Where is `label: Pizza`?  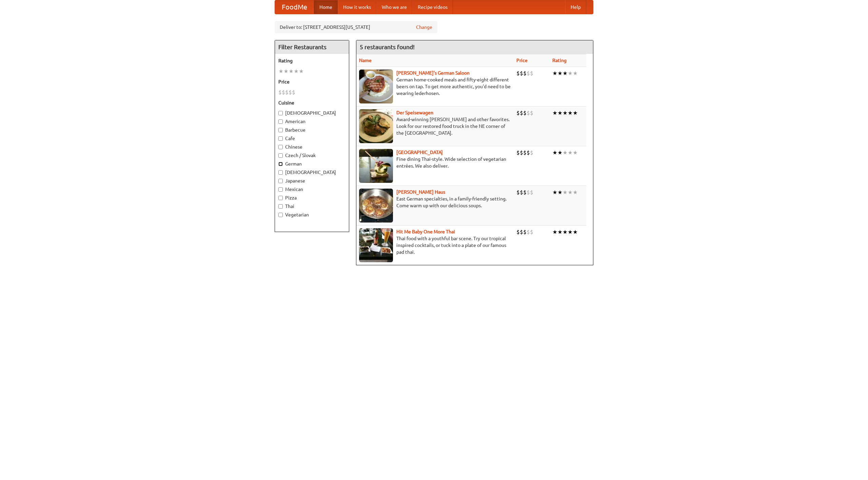
label: Pizza is located at coordinates (312, 198).